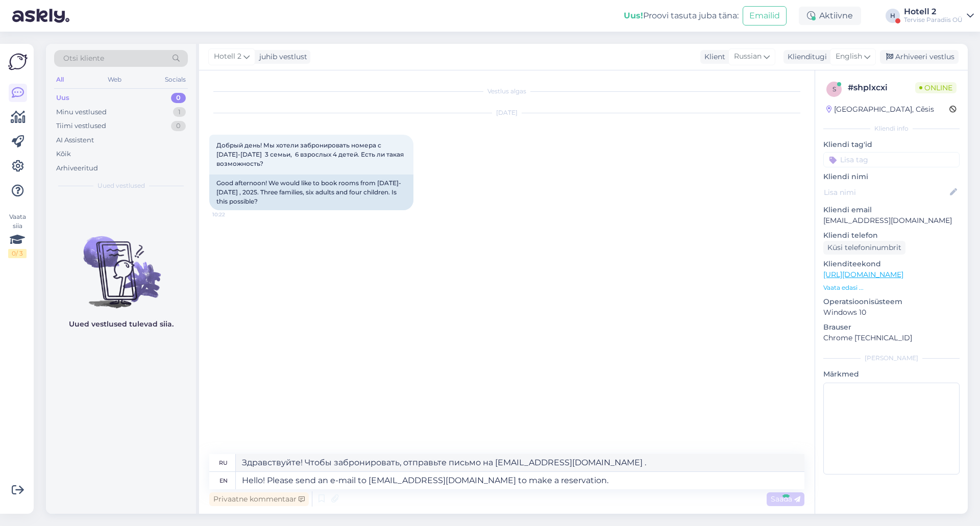 The width and height of the screenshot is (980, 526). Describe the element at coordinates (886, 192) in the screenshot. I see `input: Lisa nimi` at that location.